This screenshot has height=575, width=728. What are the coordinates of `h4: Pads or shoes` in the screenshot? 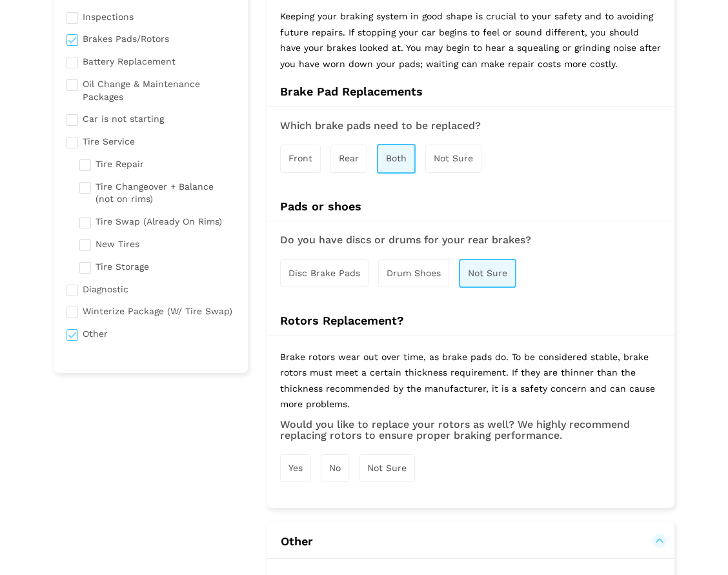 It's located at (470, 206).